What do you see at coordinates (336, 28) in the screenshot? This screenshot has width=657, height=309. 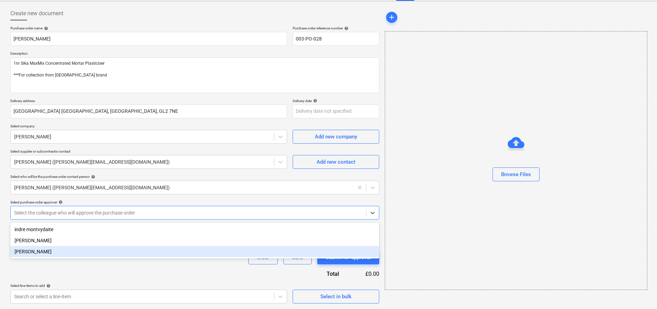 I see `div: Purchase order reference number` at bounding box center [336, 28].